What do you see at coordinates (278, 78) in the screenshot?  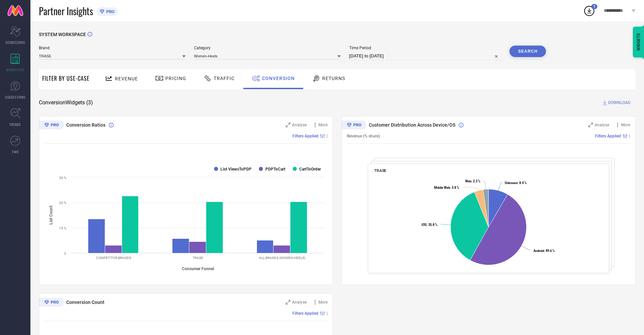 I see `span: Conversion` at bounding box center [278, 78].